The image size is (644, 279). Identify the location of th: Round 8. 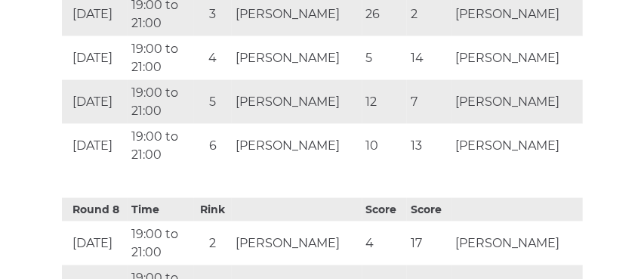
(95, 209).